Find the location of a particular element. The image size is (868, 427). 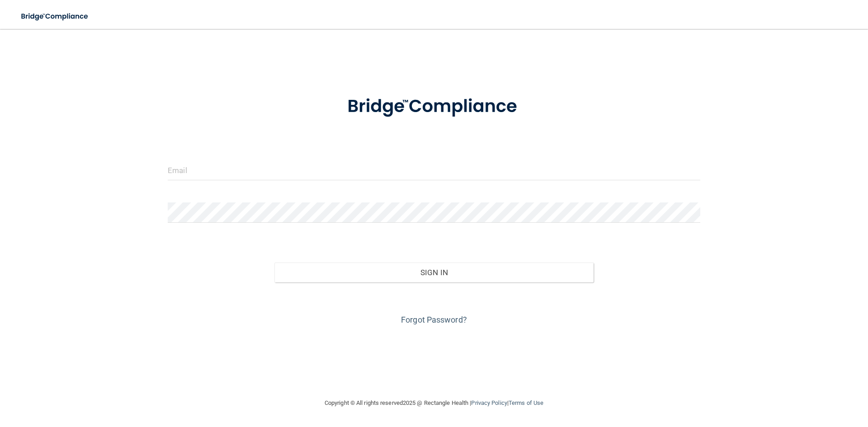

input: Email is located at coordinates (434, 170).